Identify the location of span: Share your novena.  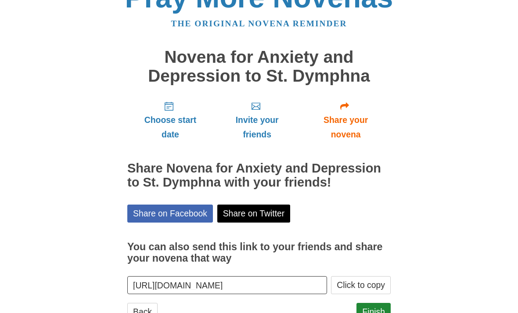
(345, 127).